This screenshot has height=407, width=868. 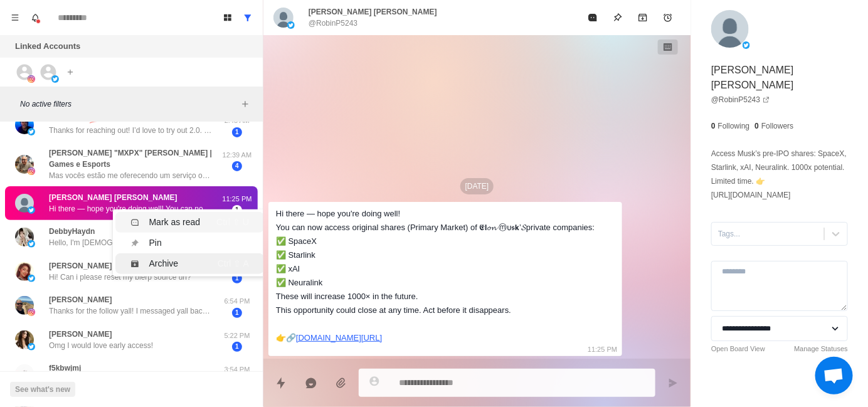 I want to click on div: Mark as read, so click(x=175, y=222).